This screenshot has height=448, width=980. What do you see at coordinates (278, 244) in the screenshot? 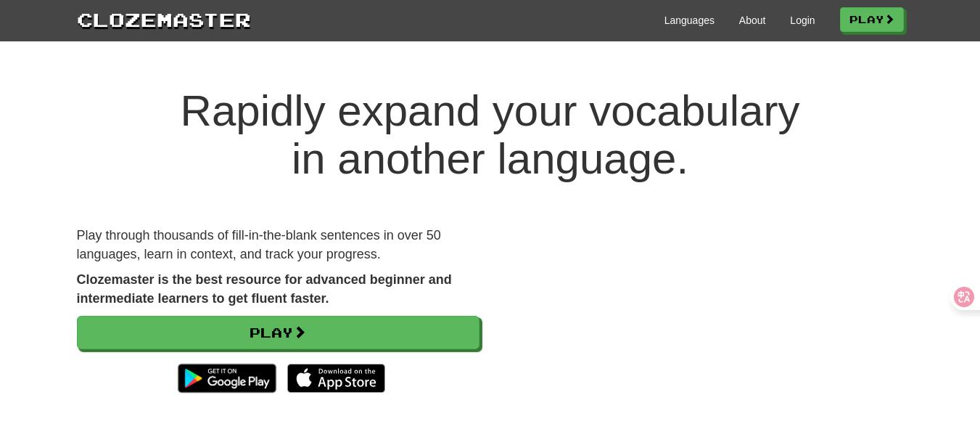
I see `p: Play through thousands of fill-in-the-blank sentences in over 50 languages, learn in context, and...` at bounding box center [278, 244].